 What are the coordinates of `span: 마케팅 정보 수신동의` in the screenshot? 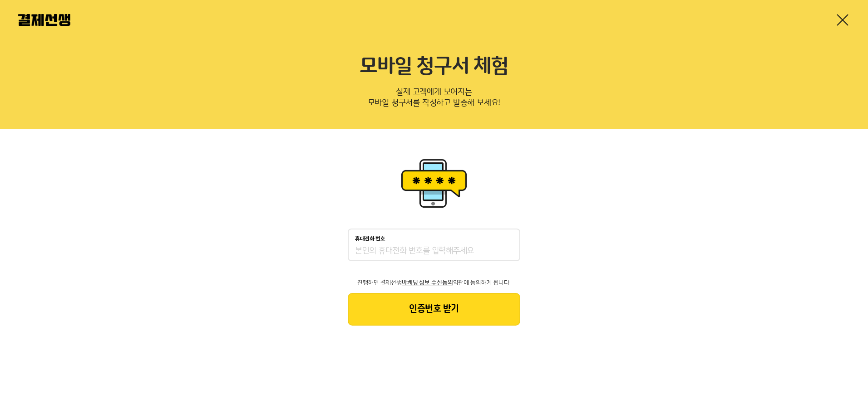 It's located at (427, 283).